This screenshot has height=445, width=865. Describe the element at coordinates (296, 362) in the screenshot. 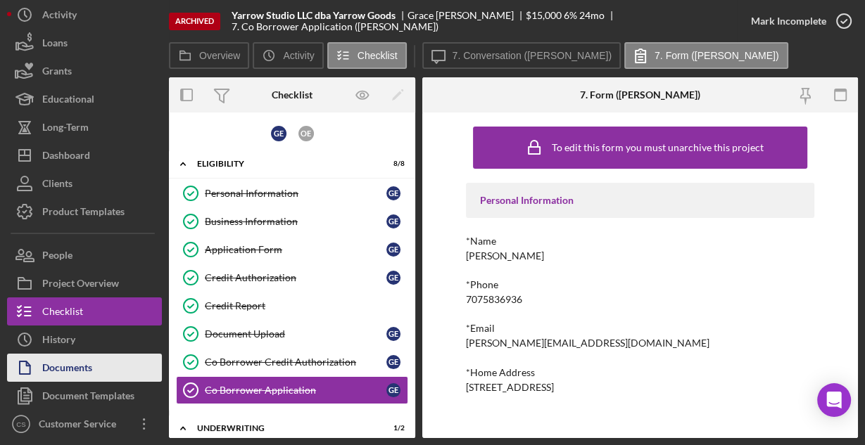

I see `div: Co Borrower Credit Authorization` at that location.